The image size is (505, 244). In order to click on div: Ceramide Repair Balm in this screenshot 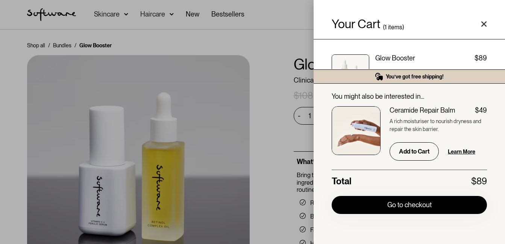, I will do `click(422, 110)`.